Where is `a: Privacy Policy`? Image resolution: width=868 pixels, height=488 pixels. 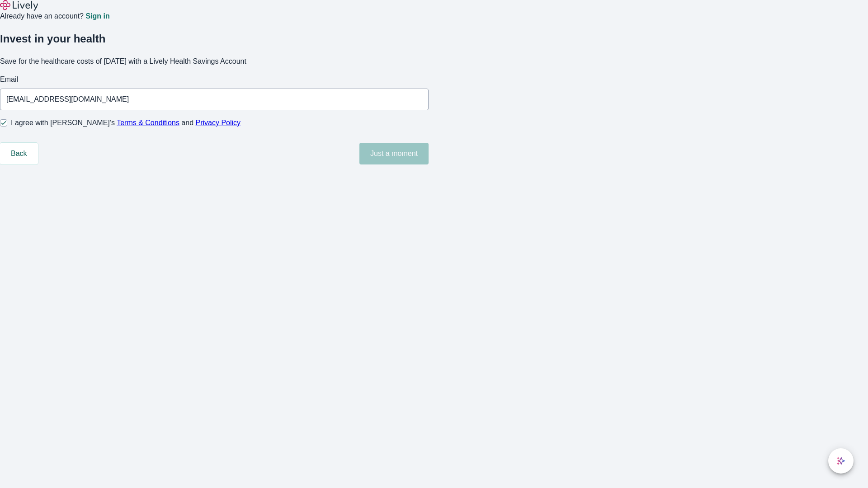
a: Privacy Policy is located at coordinates (219, 123).